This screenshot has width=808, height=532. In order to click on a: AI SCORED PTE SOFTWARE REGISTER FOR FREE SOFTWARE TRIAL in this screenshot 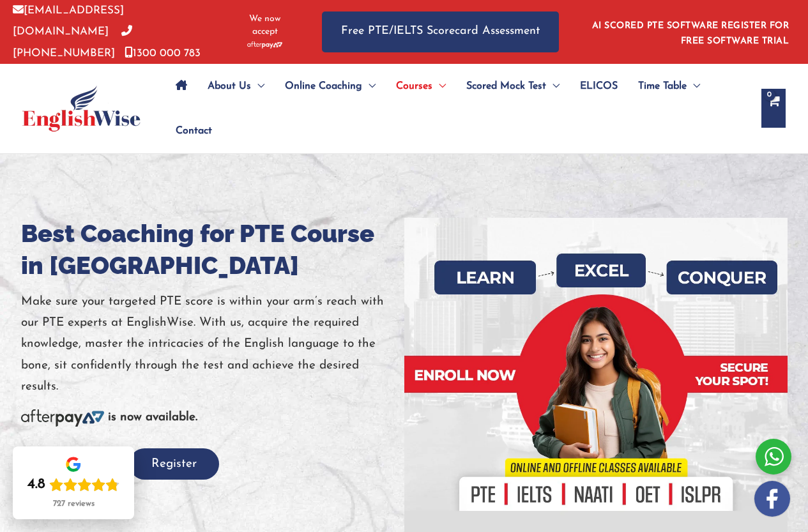, I will do `click(690, 33)`.